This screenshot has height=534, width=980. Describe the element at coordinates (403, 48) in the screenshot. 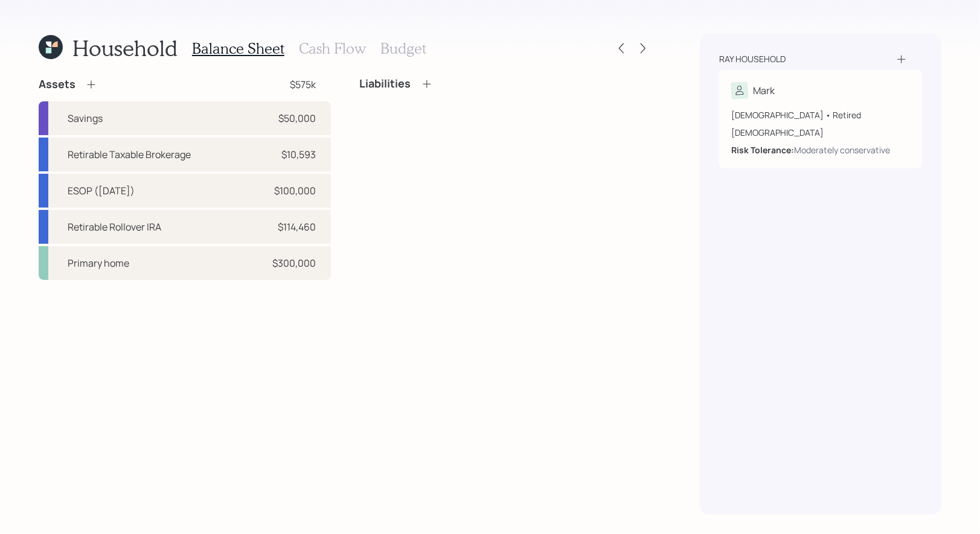

I see `h3: Budget` at that location.